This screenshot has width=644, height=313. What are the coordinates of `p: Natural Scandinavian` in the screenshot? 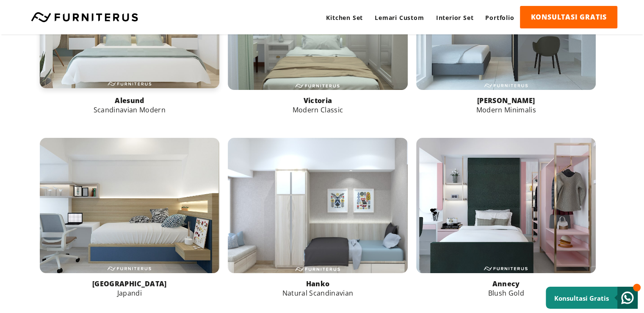 It's located at (317, 293).